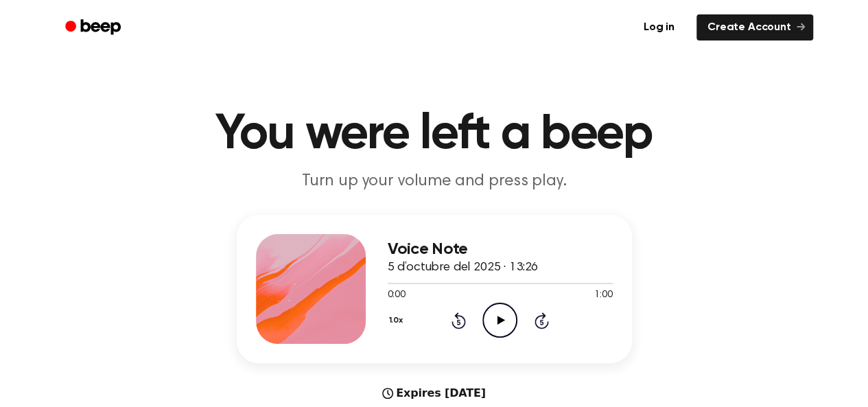  What do you see at coordinates (500, 249) in the screenshot?
I see `h3: Voice Note` at bounding box center [500, 249].